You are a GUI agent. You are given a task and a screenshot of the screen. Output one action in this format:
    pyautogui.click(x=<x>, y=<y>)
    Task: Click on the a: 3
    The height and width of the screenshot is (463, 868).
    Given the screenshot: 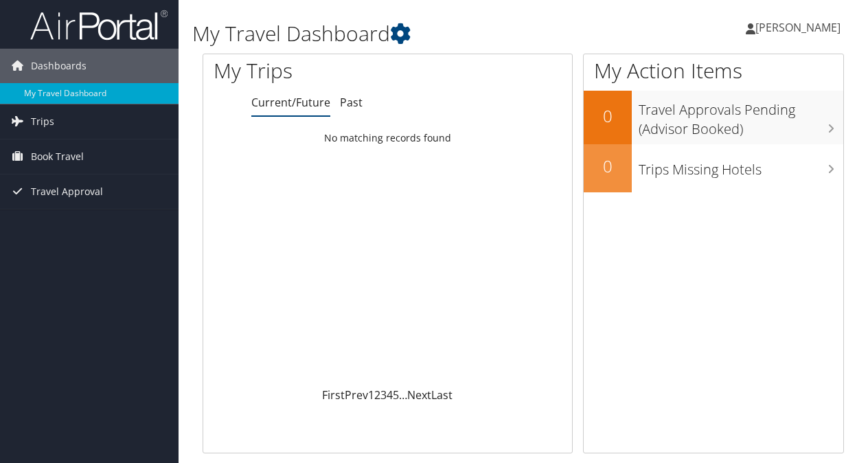 What is the action you would take?
    pyautogui.click(x=383, y=395)
    